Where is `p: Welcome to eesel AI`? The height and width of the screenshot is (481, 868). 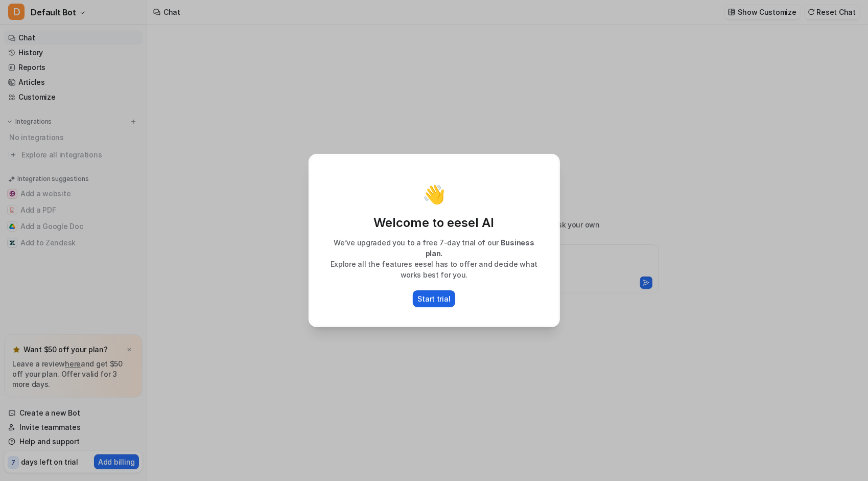
p: Welcome to eesel AI is located at coordinates (434, 223).